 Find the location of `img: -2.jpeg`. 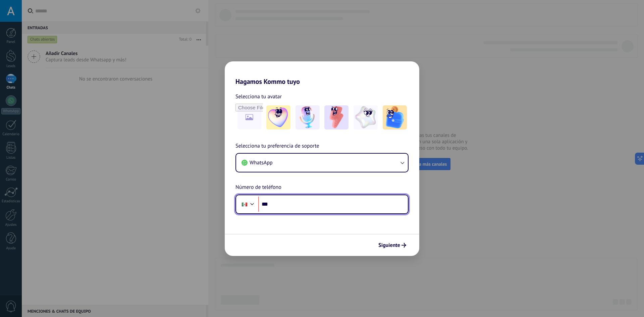

img: -2.jpeg is located at coordinates (308, 118).